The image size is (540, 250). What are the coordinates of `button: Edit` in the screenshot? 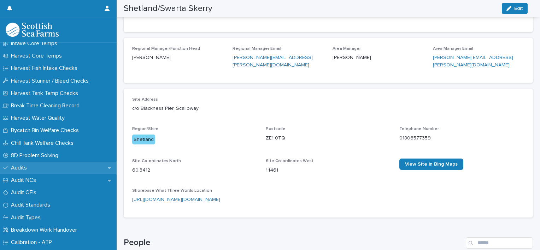 It's located at (514, 8).